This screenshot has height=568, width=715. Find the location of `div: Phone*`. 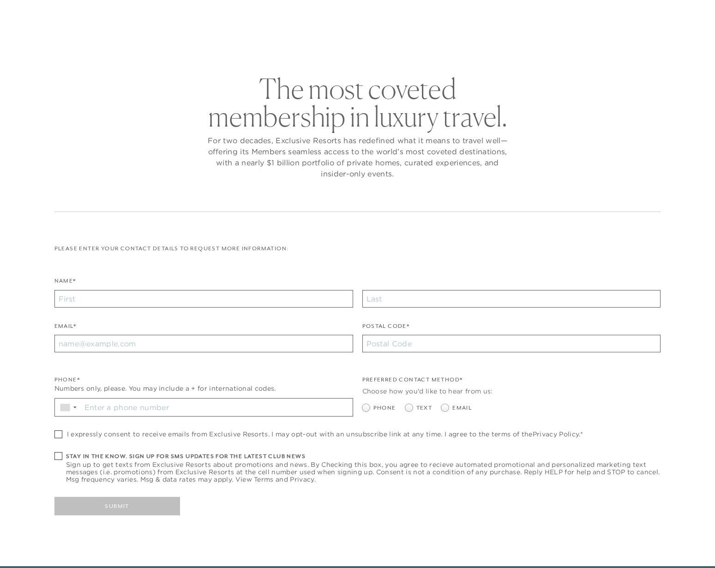

div: Phone* is located at coordinates (203, 379).